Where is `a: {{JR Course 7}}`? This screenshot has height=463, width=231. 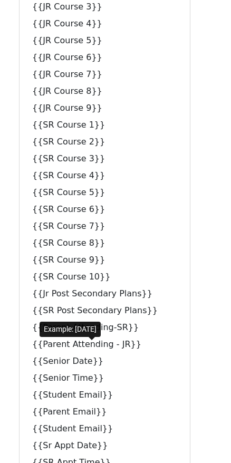 a: {{JR Course 7}} is located at coordinates (105, 74).